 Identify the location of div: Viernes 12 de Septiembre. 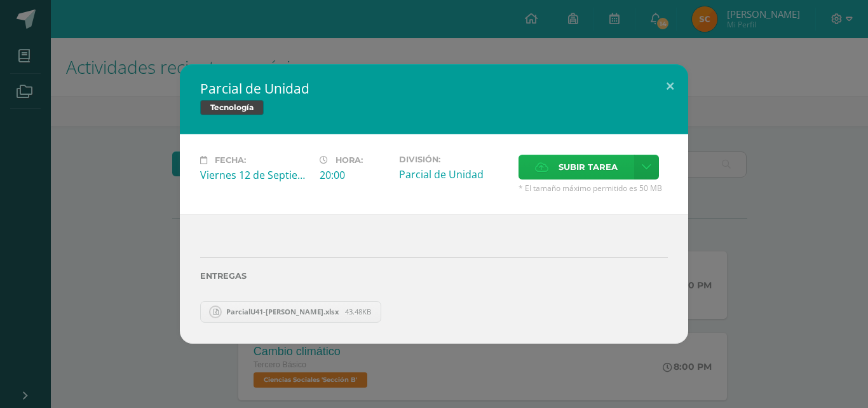
(254, 174).